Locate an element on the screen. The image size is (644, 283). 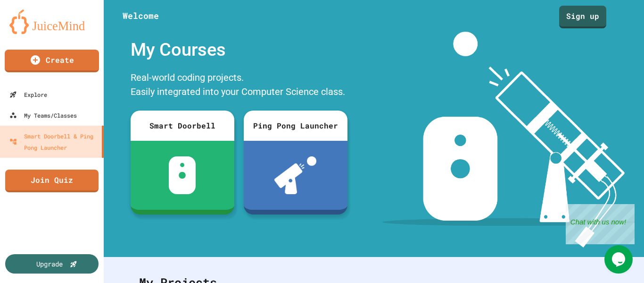
a: Sign up is located at coordinates (583, 17).